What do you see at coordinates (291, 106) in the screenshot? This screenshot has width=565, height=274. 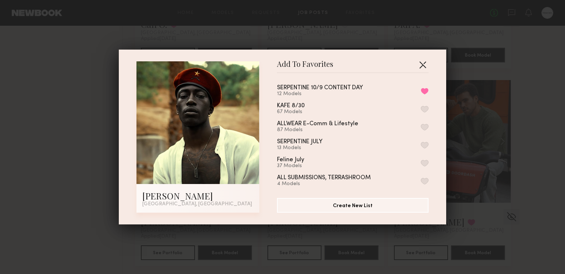 I see `div: KAFE 8/30` at bounding box center [291, 106].